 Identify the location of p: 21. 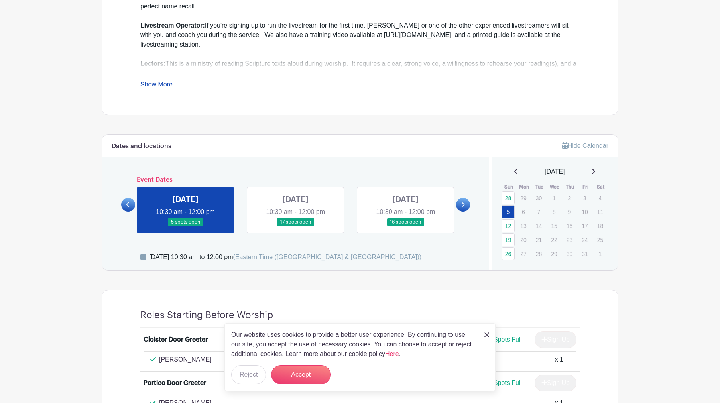
(539, 240).